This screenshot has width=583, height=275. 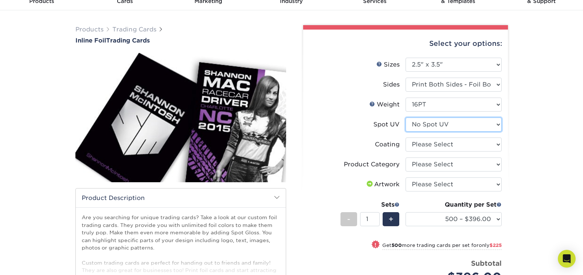 What do you see at coordinates (388, 65) in the screenshot?
I see `div: Sizes` at bounding box center [388, 65].